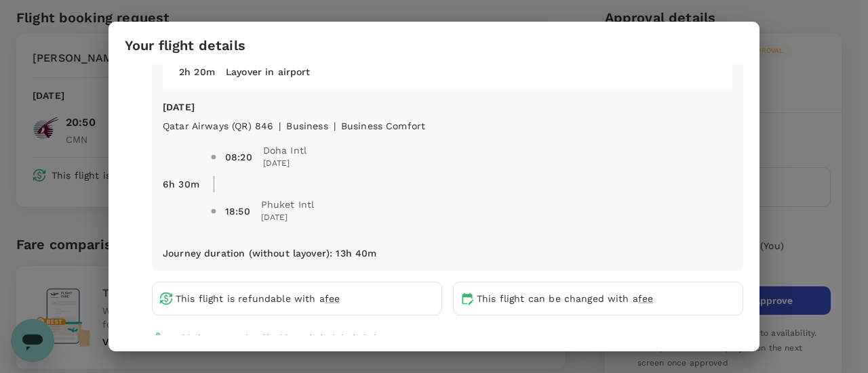 This screenshot has width=868, height=373. I want to click on p: business, so click(307, 126).